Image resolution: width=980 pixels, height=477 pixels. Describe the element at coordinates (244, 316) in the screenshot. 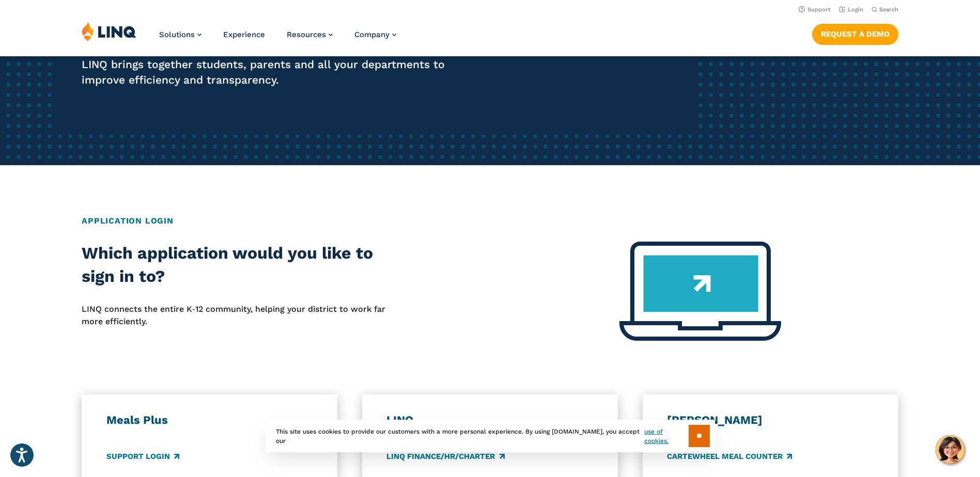

I see `p: LINQ connects the entire K‑12 community, helping your district to work far more efficiently.` at that location.